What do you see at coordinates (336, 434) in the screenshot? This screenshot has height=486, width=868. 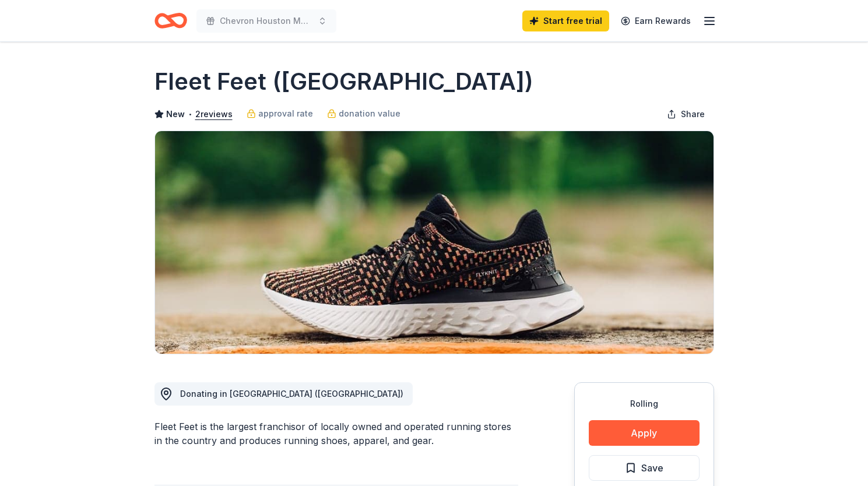 I see `div: Fleet Feet is the largest franchisor of locally owned and operated running stores in the country ...` at bounding box center [336, 434].